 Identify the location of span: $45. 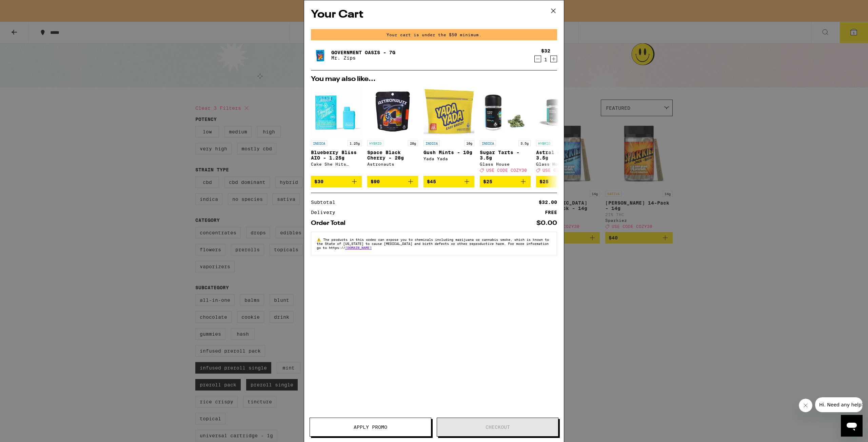
(431, 182).